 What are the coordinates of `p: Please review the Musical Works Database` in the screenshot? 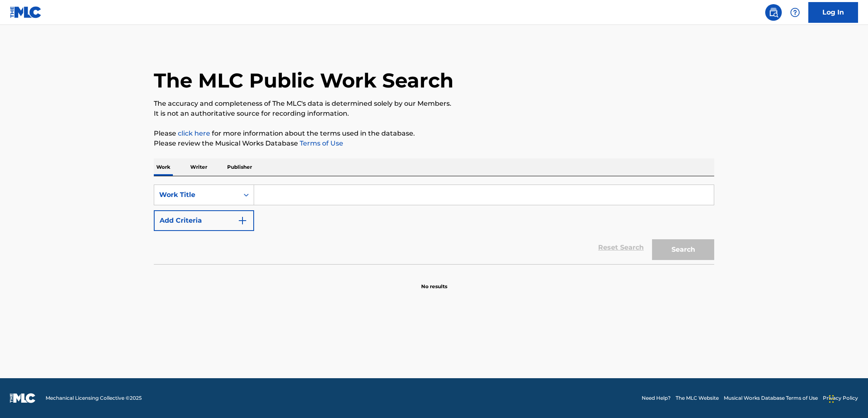 It's located at (434, 144).